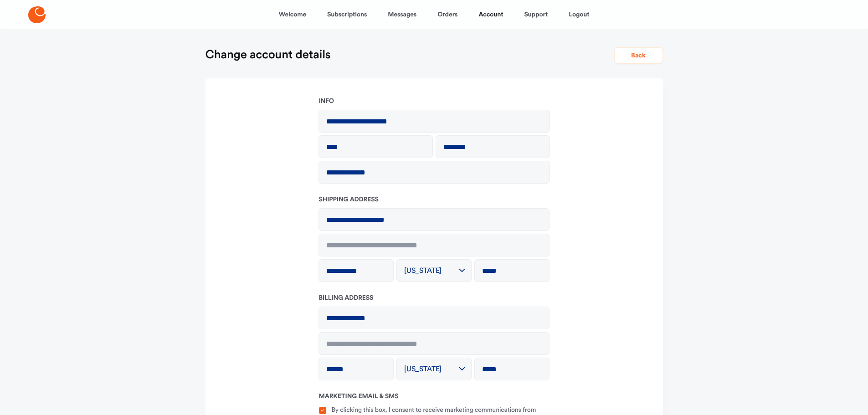 The image size is (868, 415). What do you see at coordinates (639, 55) in the screenshot?
I see `button: Back` at bounding box center [639, 55].